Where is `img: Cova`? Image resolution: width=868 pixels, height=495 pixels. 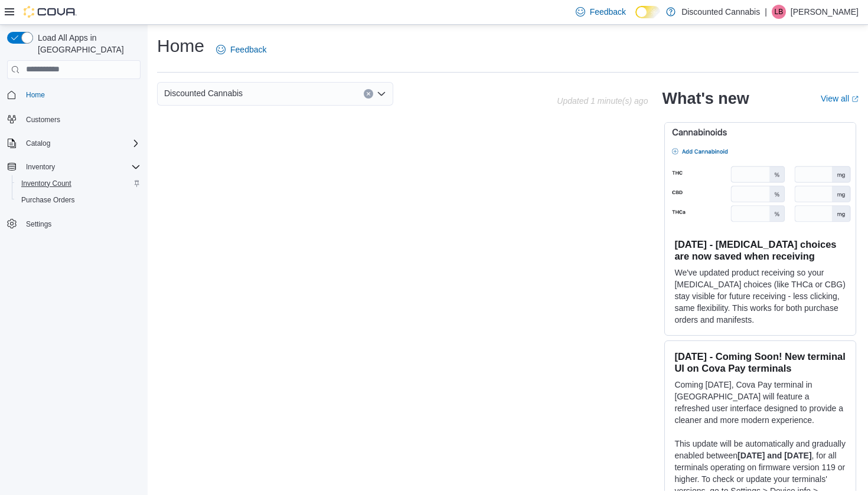
img: Cova is located at coordinates (50, 12).